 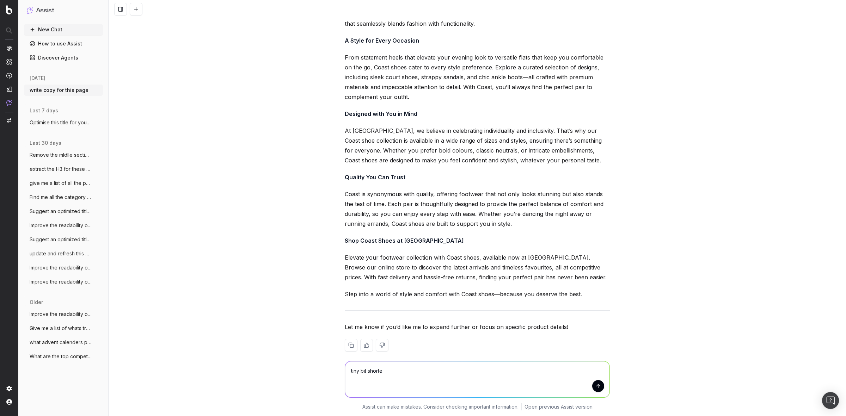 I want to click on span: older, so click(x=36, y=303).